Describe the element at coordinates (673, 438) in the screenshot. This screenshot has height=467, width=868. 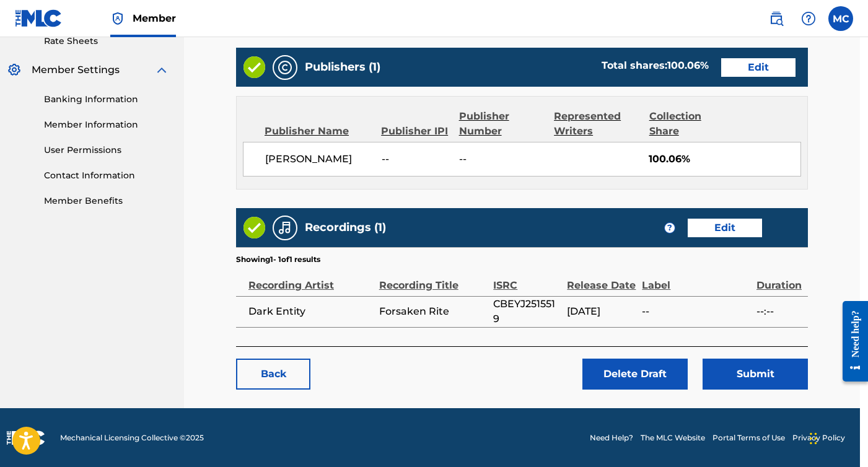
I see `a: The MLC Website` at that location.